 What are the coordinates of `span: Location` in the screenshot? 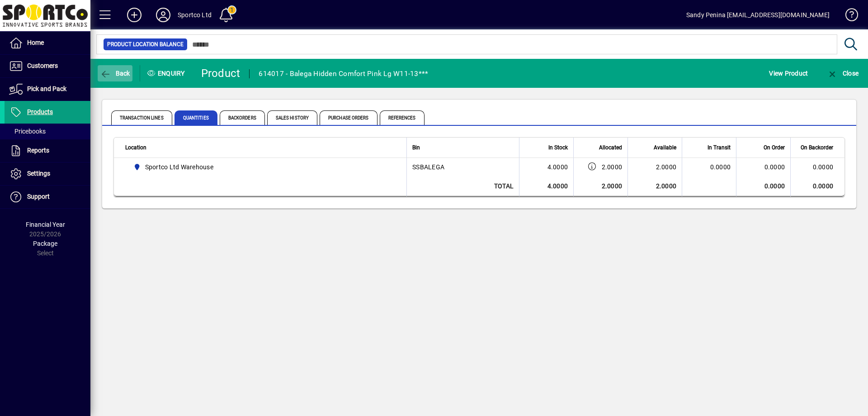 It's located at (136, 148).